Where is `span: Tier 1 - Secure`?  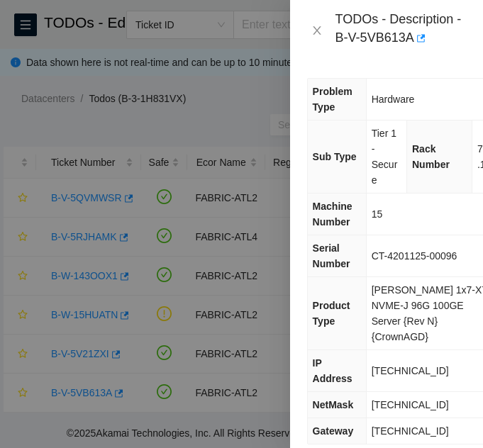 span: Tier 1 - Secure is located at coordinates (384, 156).